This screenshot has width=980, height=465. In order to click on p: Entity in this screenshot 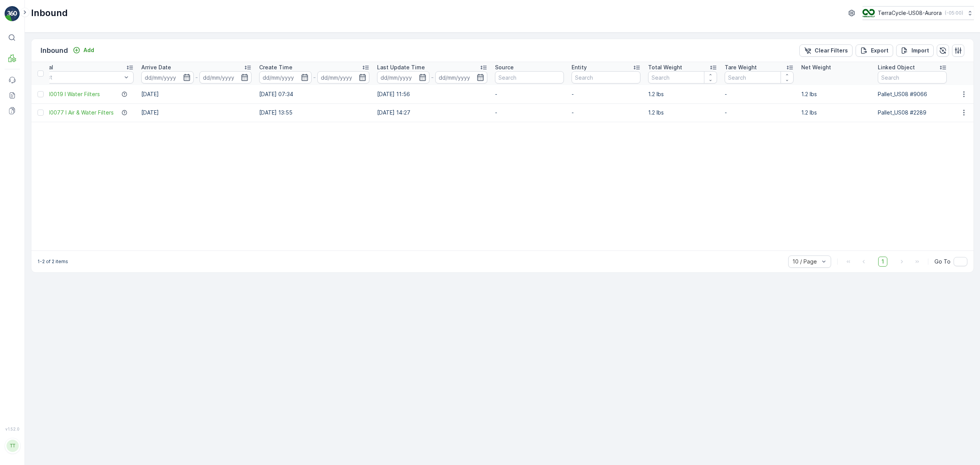, I will do `click(579, 67)`.